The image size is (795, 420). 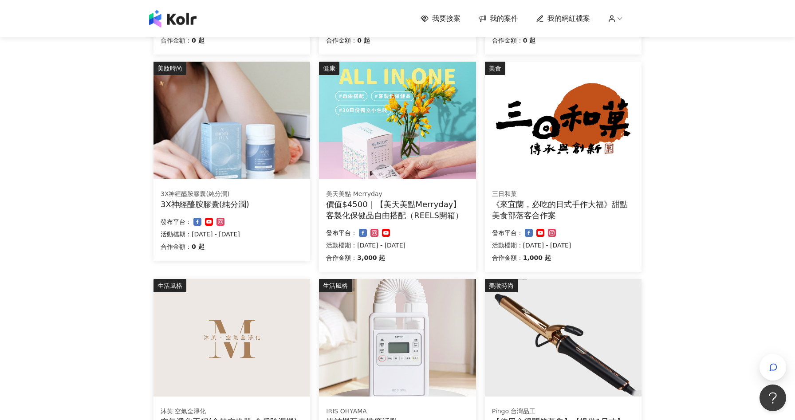 I want to click on img: Pingo 台灣品工 Royal K9 Plus｜ 外噴式負離子加長電棒-革命進化款, so click(x=563, y=338).